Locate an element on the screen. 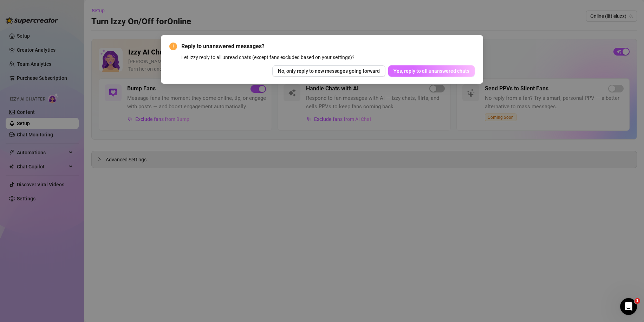 The width and height of the screenshot is (644, 322). span: exclamation-circle is located at coordinates (174, 46).